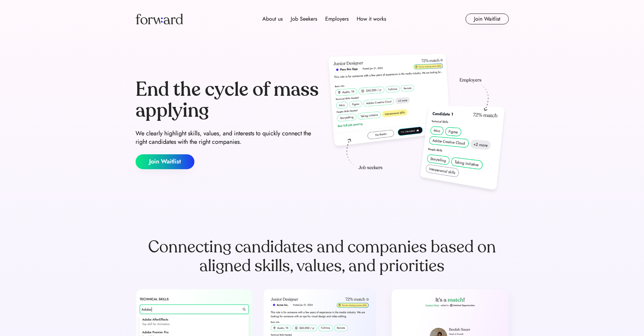  Describe the element at coordinates (322, 257) in the screenshot. I see `div: Connecting candidates and companies based on aligned skills, values, and priorities` at that location.